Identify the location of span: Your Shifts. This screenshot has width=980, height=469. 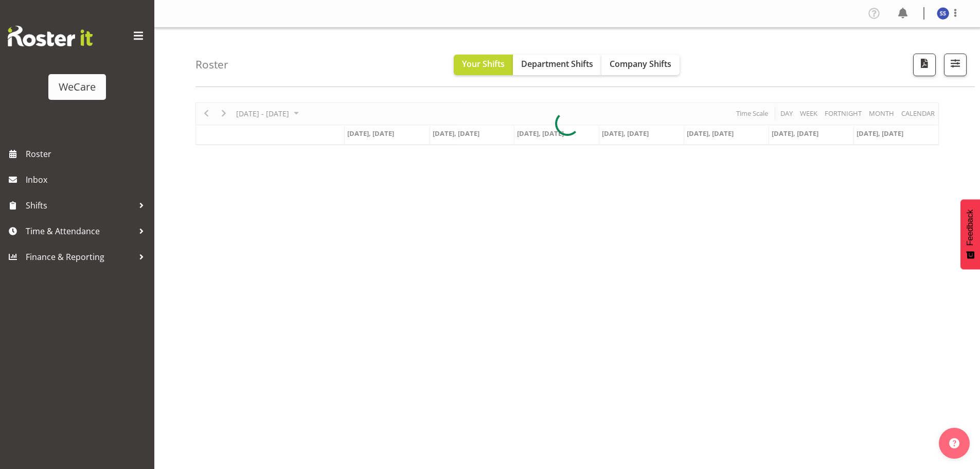
(483, 64).